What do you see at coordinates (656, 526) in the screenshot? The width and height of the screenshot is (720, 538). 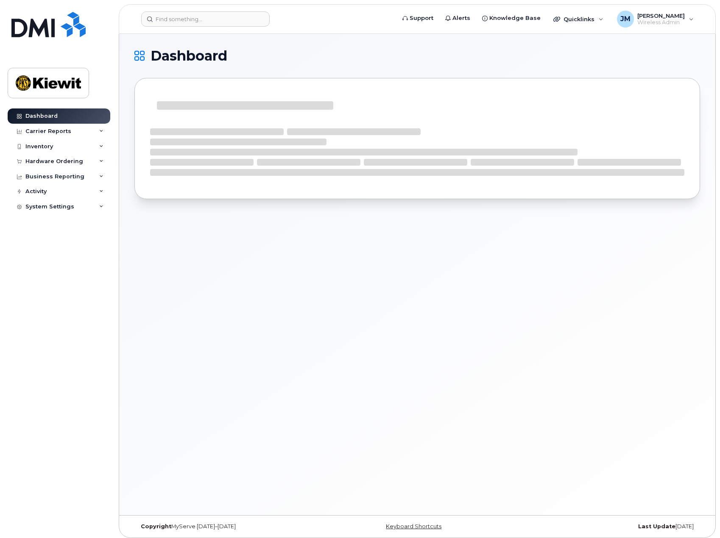 I see `strong: Last Update` at bounding box center [656, 526].